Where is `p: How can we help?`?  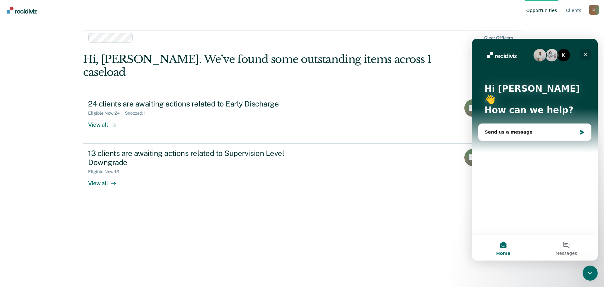 p: How can we help? is located at coordinates (63, 71).